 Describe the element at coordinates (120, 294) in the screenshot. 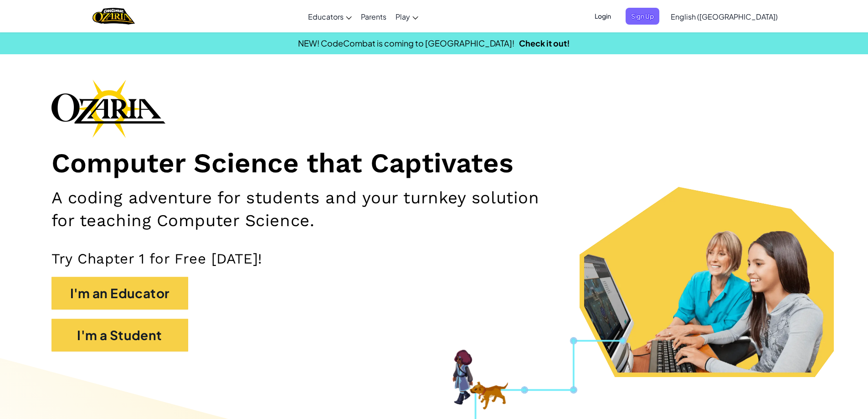

I see `button: I'm an Educator` at that location.